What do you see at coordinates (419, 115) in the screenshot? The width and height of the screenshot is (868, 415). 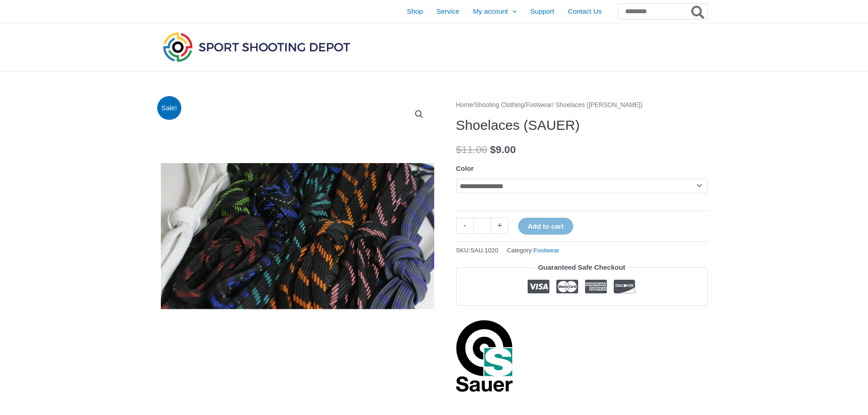 I see `a: View full-screen image gallery` at bounding box center [419, 115].